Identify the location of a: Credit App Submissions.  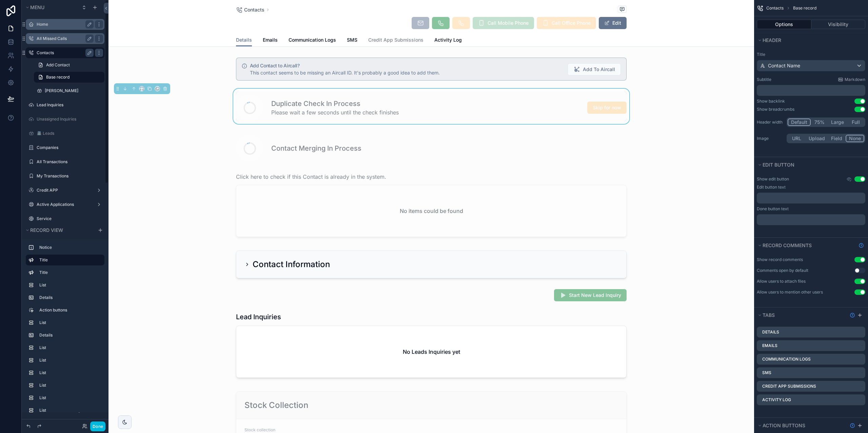
(395, 41).